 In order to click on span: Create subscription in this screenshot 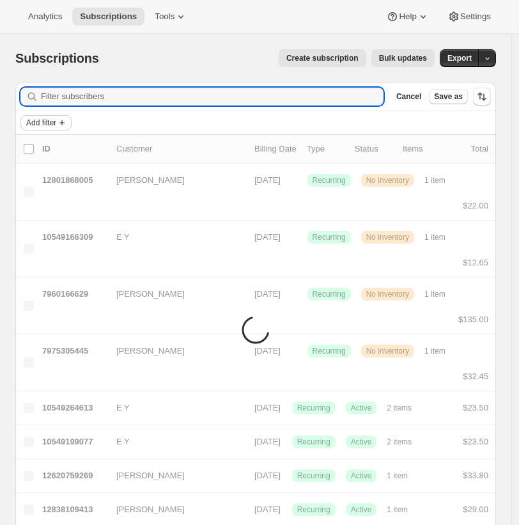, I will do `click(322, 58)`.